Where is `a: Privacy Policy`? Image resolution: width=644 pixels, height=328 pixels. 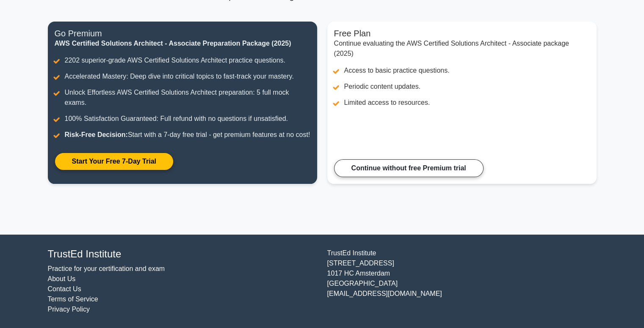
a: Privacy Policy is located at coordinates (69, 310).